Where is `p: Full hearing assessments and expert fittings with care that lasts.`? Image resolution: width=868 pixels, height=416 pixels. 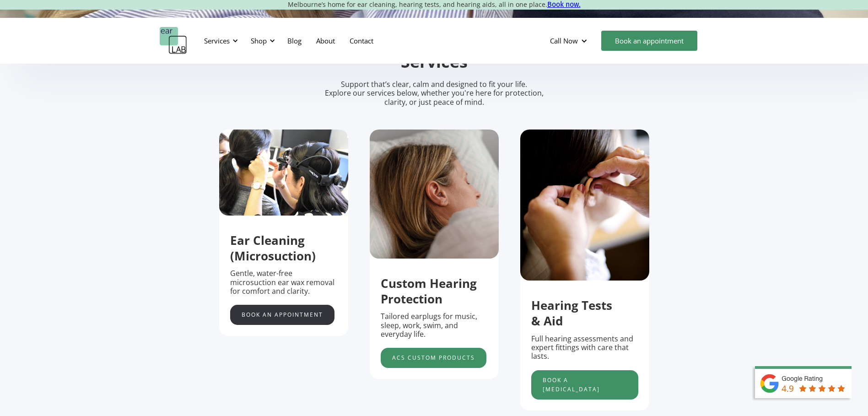 p: Full hearing assessments and expert fittings with care that lasts. is located at coordinates (585, 348).